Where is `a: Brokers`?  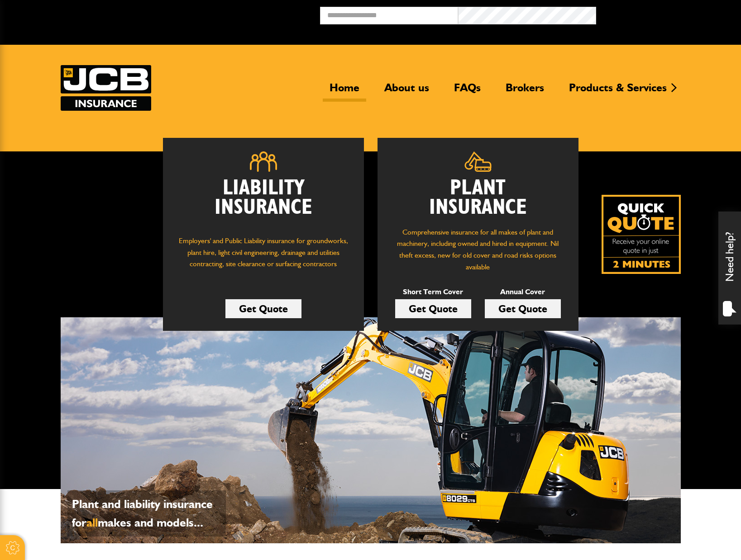 a: Brokers is located at coordinates (524, 91).